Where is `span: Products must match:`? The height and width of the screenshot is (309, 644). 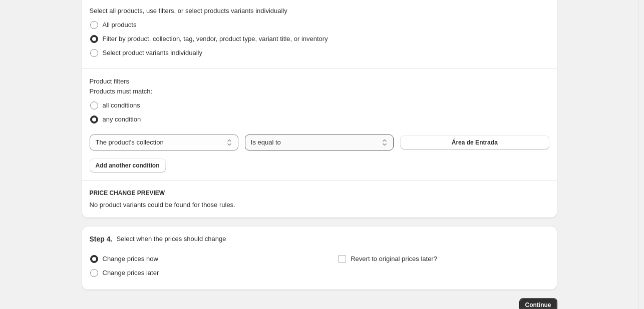
span: Products must match: is located at coordinates (121, 91).